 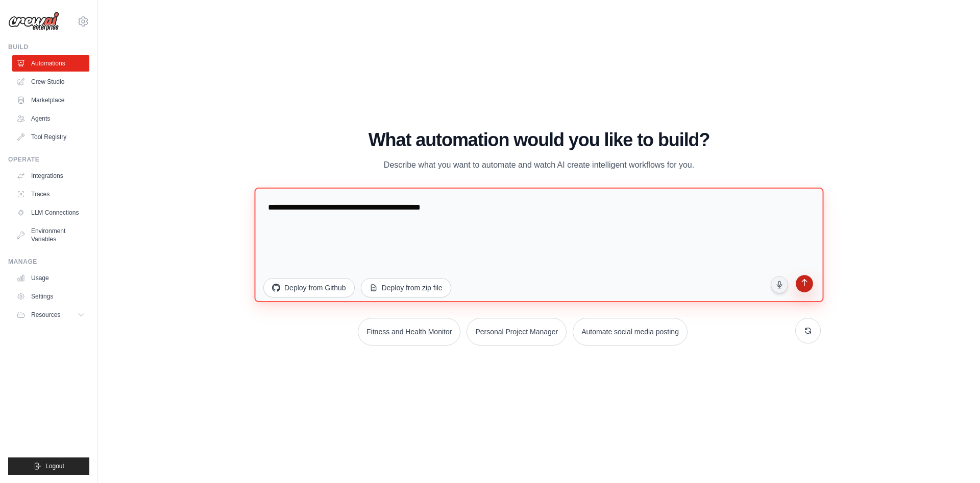 What do you see at coordinates (49, 159) in the screenshot?
I see `div: Operate` at bounding box center [49, 159].